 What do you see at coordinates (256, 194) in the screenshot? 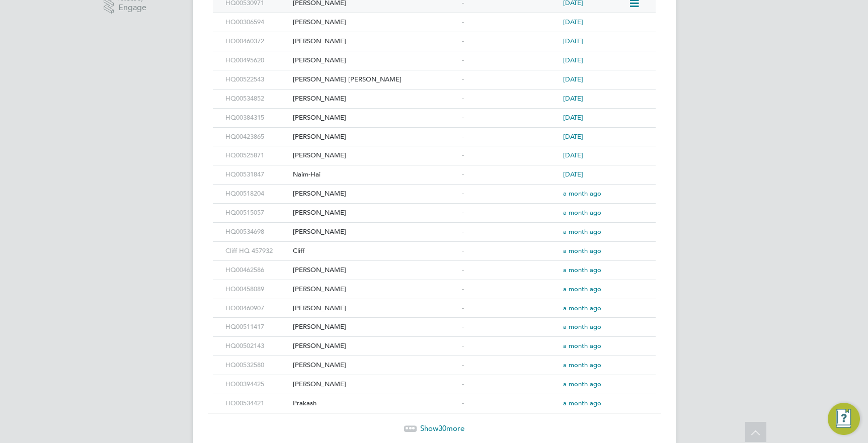
I see `div: HQ00518204` at bounding box center [256, 194].